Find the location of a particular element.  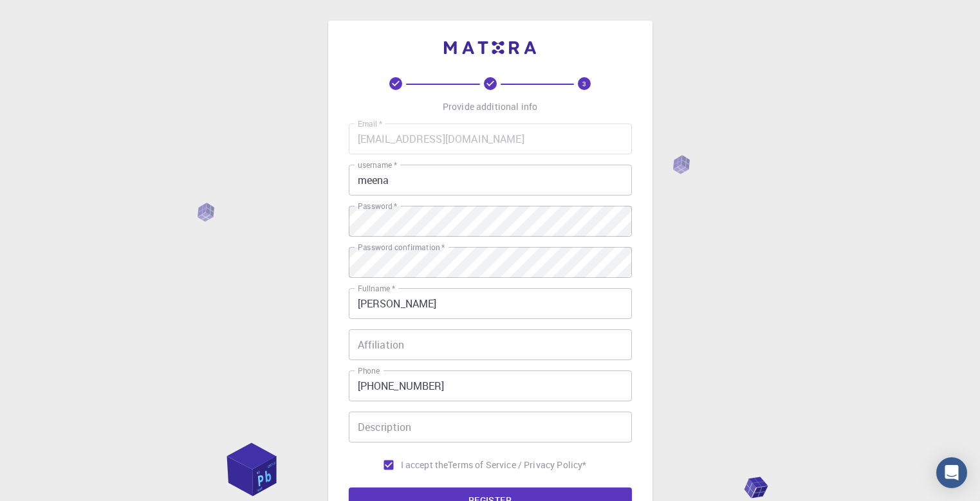

label: Password is located at coordinates (377, 206).